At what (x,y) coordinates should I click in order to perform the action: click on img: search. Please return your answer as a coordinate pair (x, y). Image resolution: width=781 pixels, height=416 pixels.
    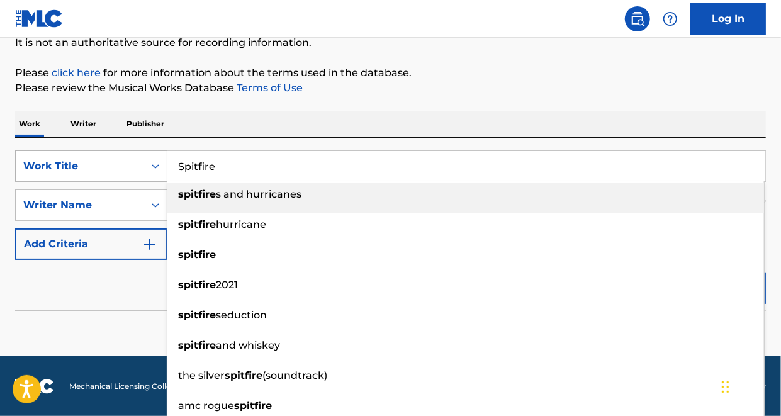
    Looking at the image, I should click on (637, 19).